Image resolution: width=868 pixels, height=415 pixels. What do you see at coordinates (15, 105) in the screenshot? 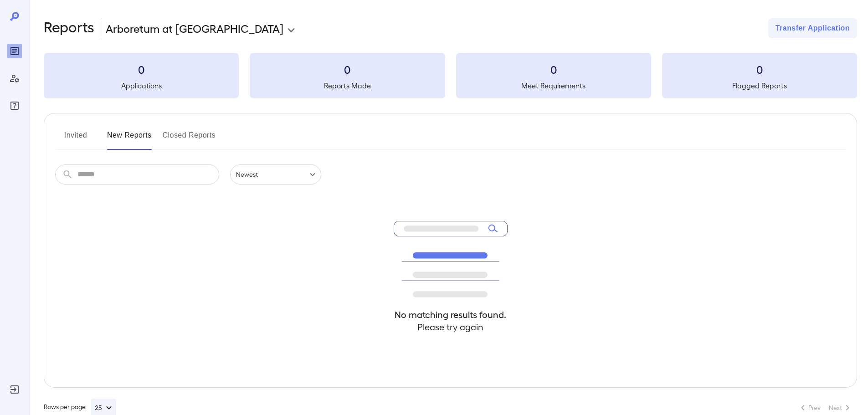
I see `div: FAQ` at bounding box center [15, 105].